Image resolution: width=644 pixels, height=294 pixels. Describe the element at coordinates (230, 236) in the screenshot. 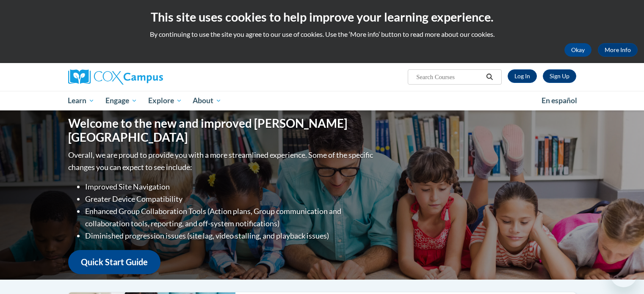

I see `li: Diminished progression issues (site lag, video stalling, and playback issues)` at that location.